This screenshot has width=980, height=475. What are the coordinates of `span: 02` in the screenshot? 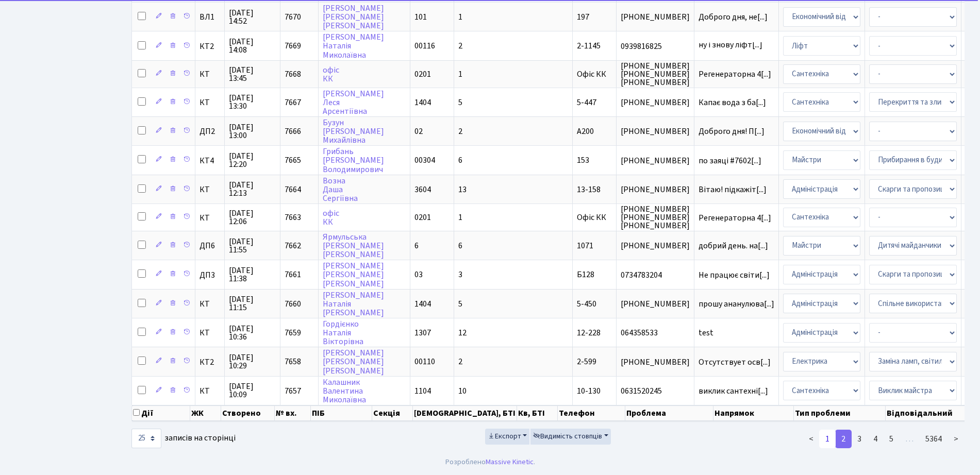 It's located at (419, 131).